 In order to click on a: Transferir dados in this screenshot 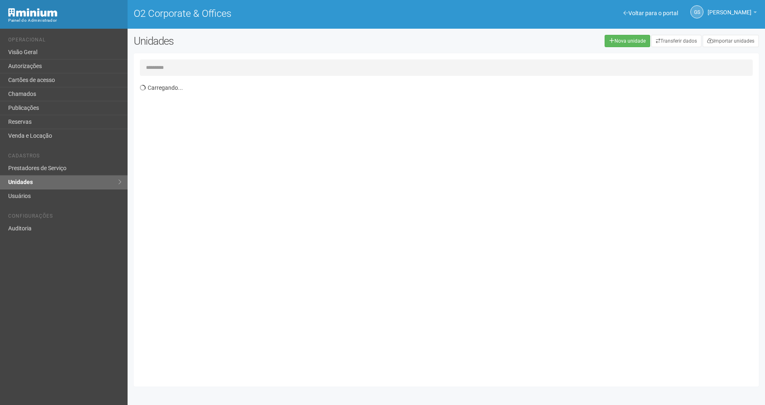, I will do `click(677, 41)`.